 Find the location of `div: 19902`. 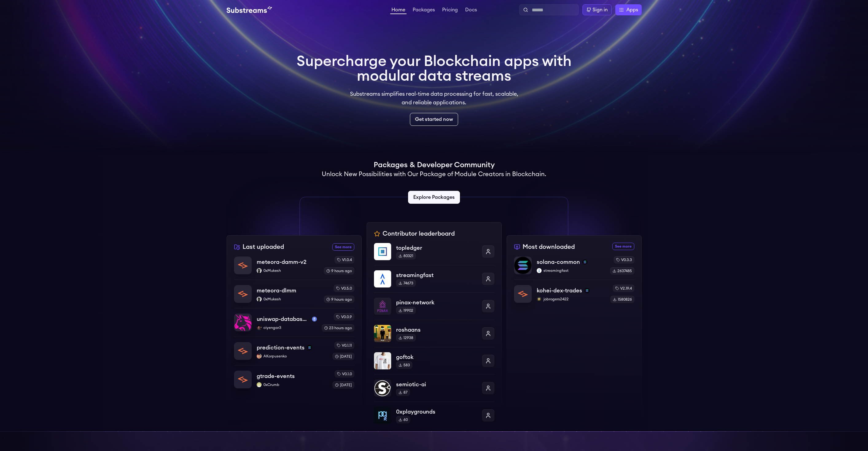

div: 19902 is located at coordinates (406, 310).